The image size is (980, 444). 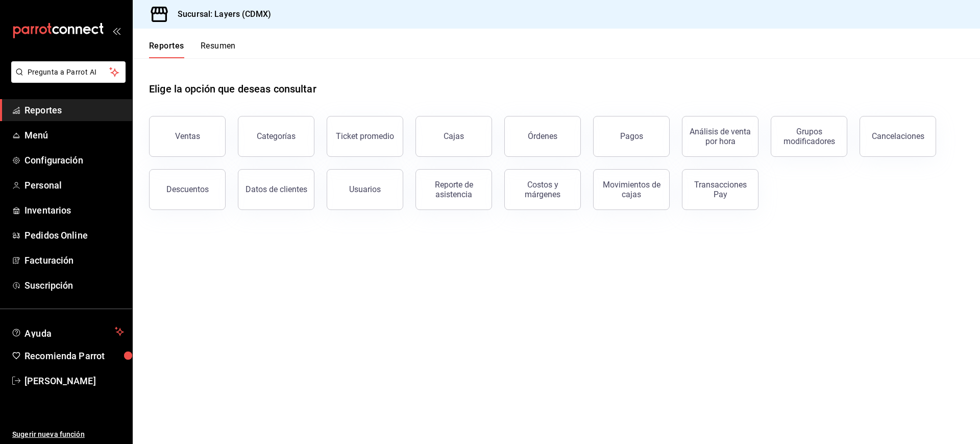 What do you see at coordinates (631, 136) in the screenshot?
I see `div: Pagos` at bounding box center [631, 136].